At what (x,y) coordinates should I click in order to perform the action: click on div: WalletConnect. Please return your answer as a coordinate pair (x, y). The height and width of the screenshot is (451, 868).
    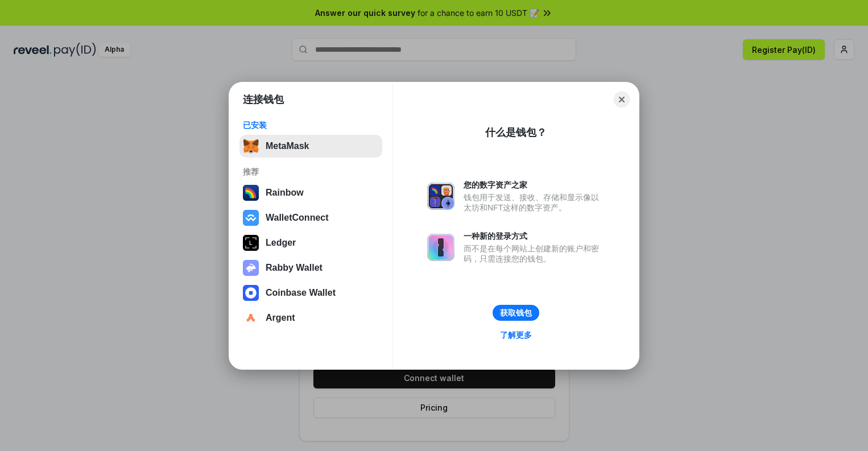
    Looking at the image, I should click on (297, 218).